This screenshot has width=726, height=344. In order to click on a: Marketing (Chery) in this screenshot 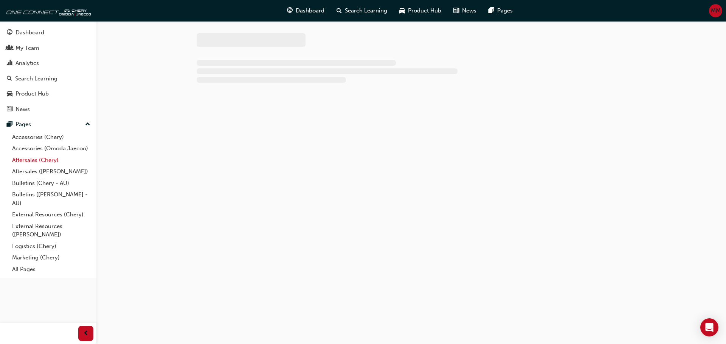, I will do `click(51, 258)`.